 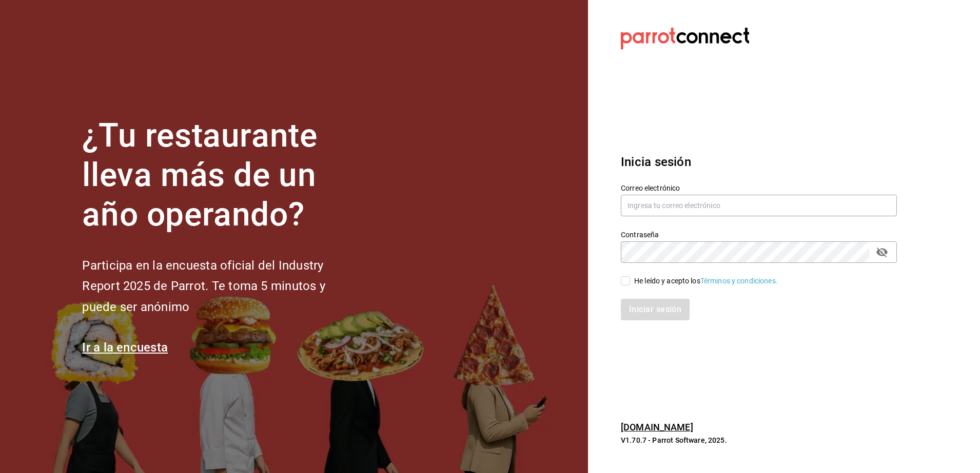 I want to click on h3: Inicia sesión, so click(x=758, y=162).